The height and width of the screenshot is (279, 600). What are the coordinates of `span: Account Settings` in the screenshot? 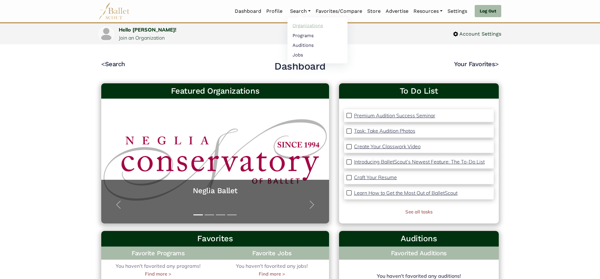 It's located at (480, 34).